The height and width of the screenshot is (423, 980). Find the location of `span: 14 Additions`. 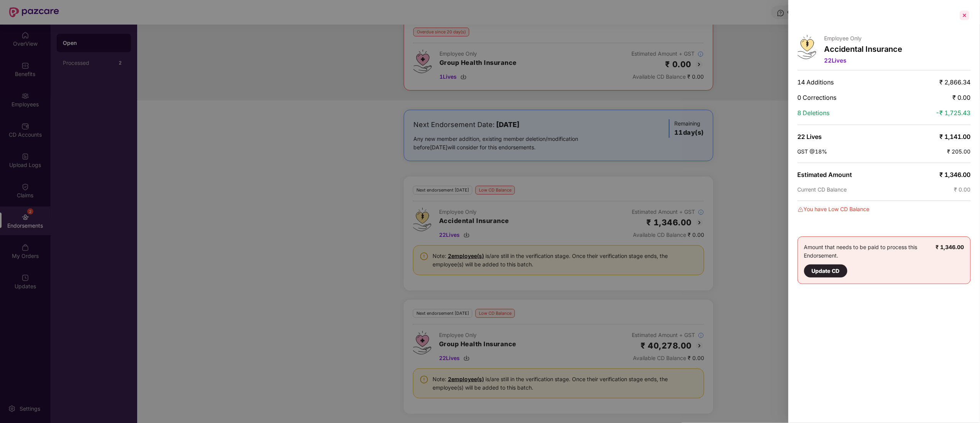

span: 14 Additions is located at coordinates (816, 82).